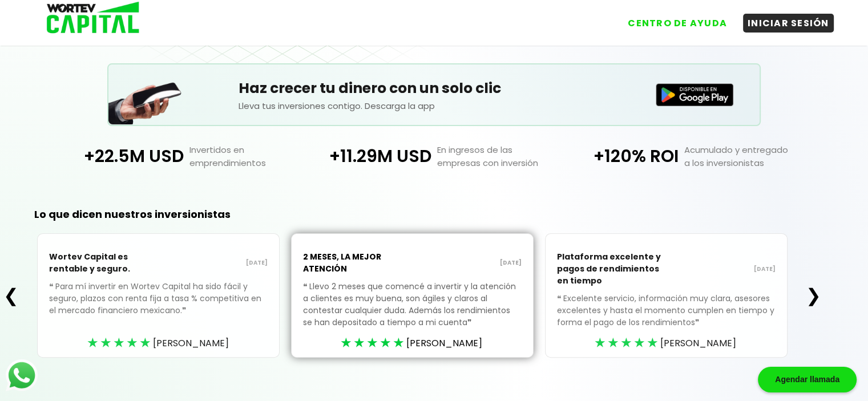 The height and width of the screenshot is (401, 868). I want to click on p: Para mí invertir en Wortev Capital ha sido fácil y seguro, plazos con renta fija a tasa % competi..., so click(158, 307).